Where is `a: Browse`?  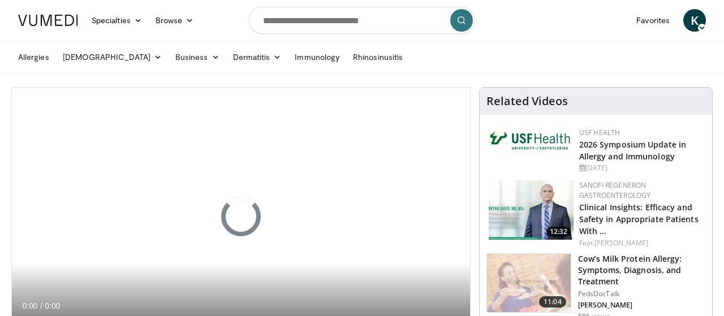 a: Browse is located at coordinates (175, 20).